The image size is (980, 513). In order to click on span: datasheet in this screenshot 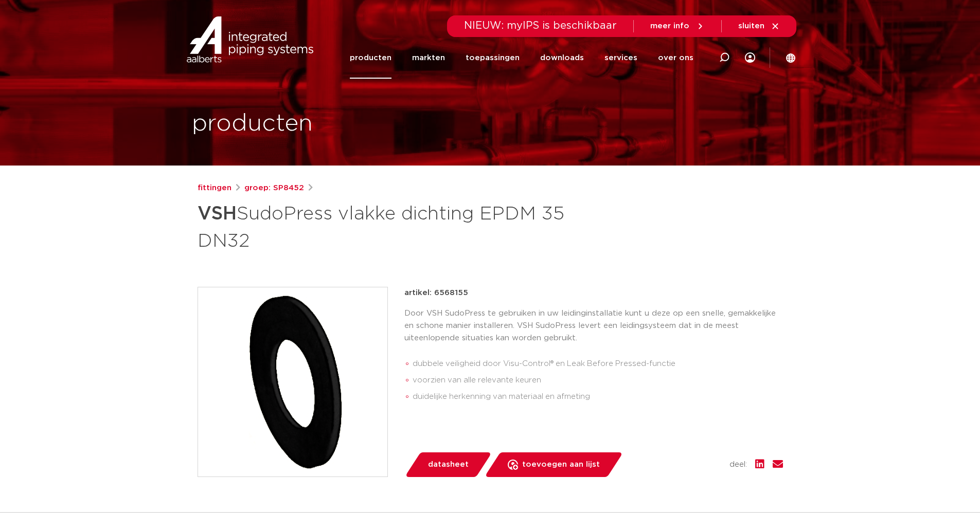, I will do `click(448, 465)`.